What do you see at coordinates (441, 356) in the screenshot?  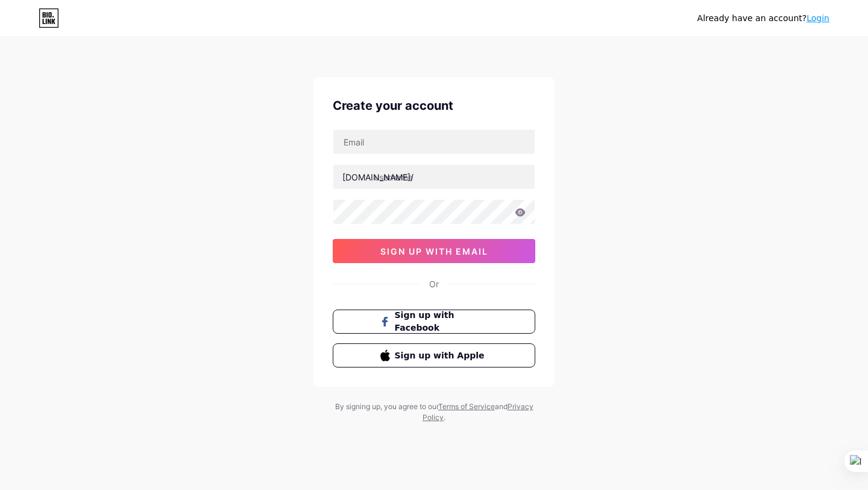 I see `span: Sign up with Apple` at bounding box center [441, 356].